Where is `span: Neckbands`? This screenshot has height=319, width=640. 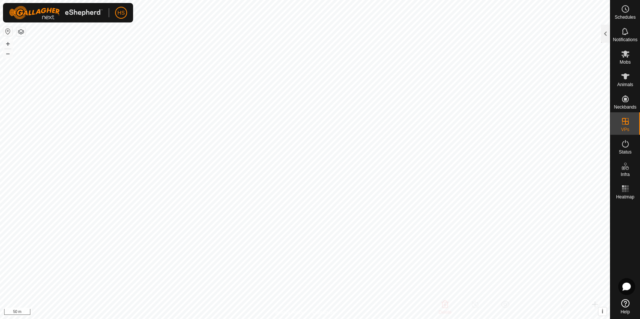 span: Neckbands is located at coordinates (625, 107).